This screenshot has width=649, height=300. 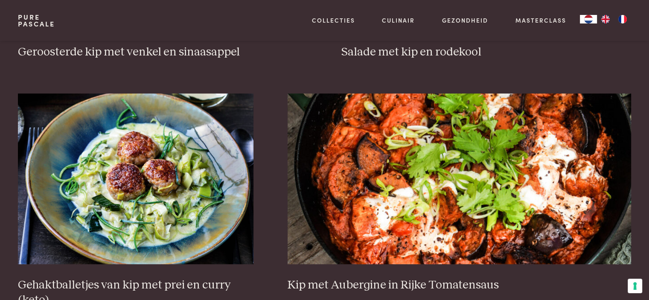 I want to click on h3: Salade met kip en rodekool, so click(x=486, y=52).